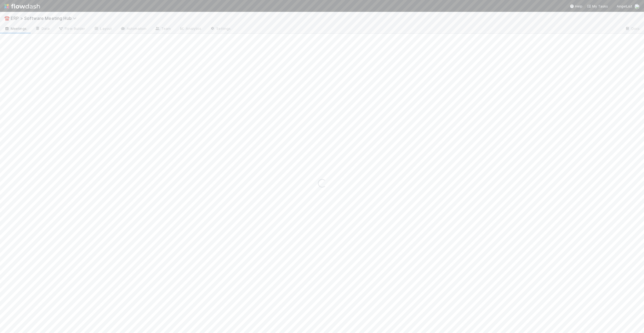 Image resolution: width=644 pixels, height=333 pixels. What do you see at coordinates (133, 29) in the screenshot?
I see `a: Automation` at bounding box center [133, 29].